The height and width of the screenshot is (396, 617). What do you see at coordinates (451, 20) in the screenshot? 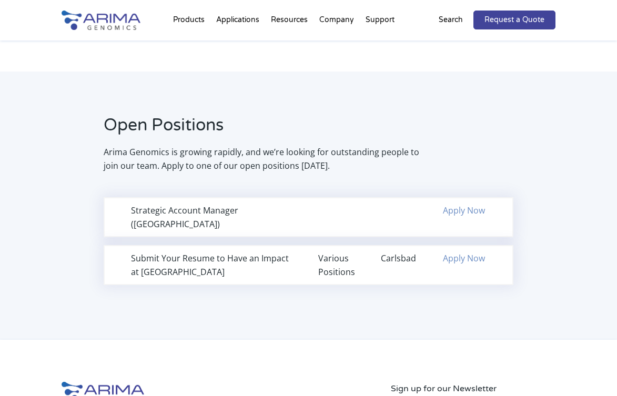
I see `p: Search` at bounding box center [451, 20].